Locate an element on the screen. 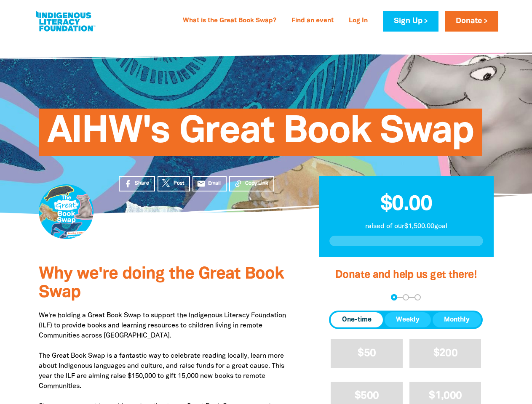 The image size is (532, 404). span: Share is located at coordinates (142, 183).